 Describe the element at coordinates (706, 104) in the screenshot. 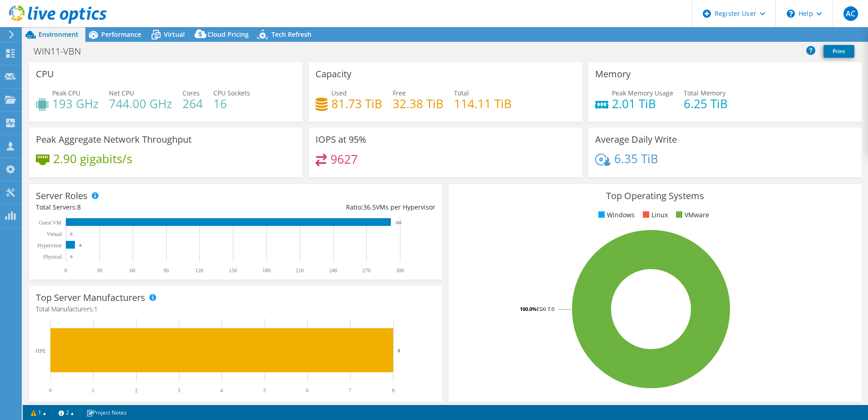

I see `h4: 6.25 TiB` at that location.